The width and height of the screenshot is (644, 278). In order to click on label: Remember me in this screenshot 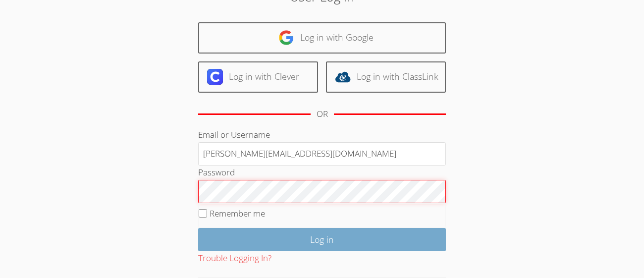, I will do `click(237, 213)`.